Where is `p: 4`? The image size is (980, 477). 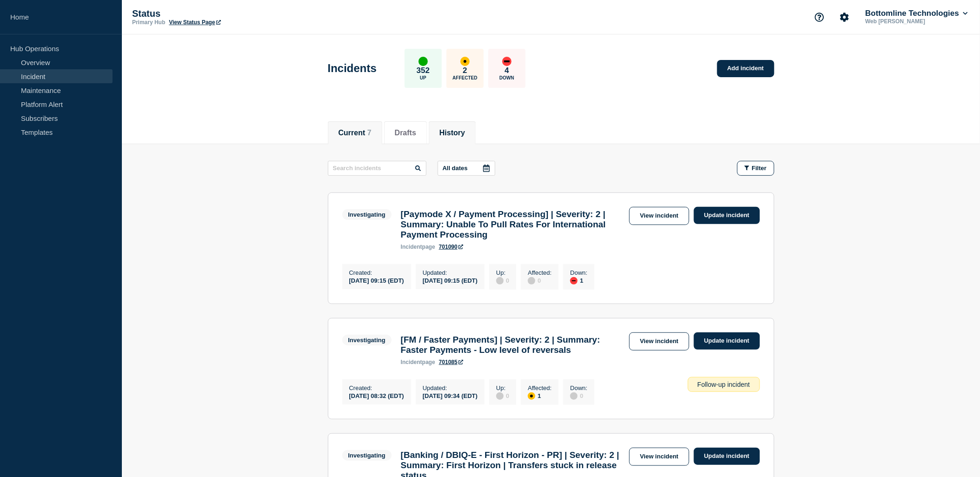 p: 4 is located at coordinates (507, 71).